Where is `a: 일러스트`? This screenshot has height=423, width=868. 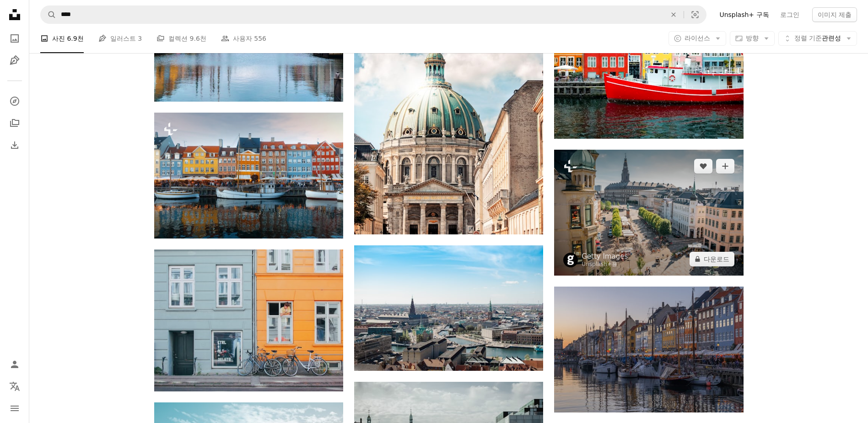 a: 일러스트 is located at coordinates (15, 60).